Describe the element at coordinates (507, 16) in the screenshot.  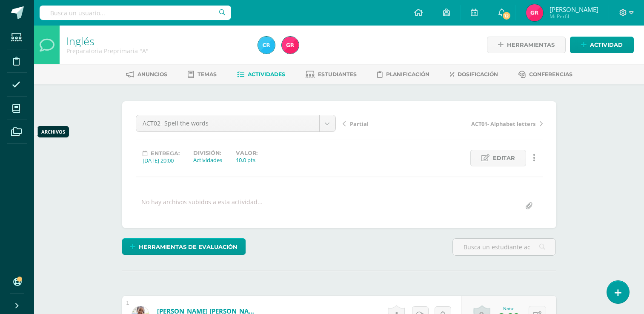
I see `span: 12` at that location.